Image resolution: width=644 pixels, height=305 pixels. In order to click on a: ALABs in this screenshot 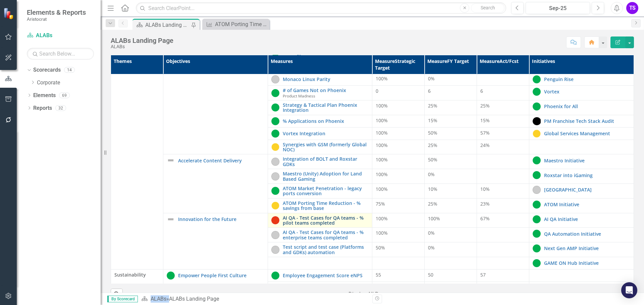, I will do `click(158, 299)`.